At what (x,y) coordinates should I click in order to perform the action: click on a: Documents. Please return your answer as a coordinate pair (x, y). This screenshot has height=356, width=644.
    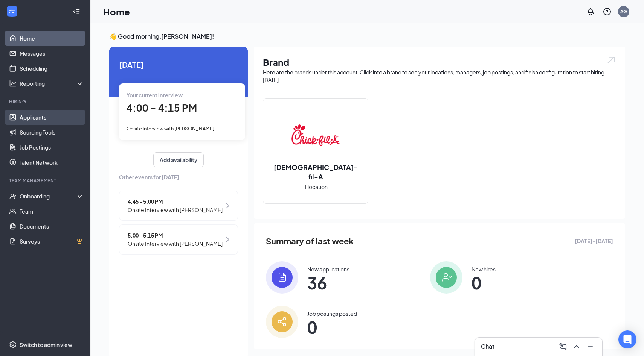
    Looking at the image, I should click on (51, 226).